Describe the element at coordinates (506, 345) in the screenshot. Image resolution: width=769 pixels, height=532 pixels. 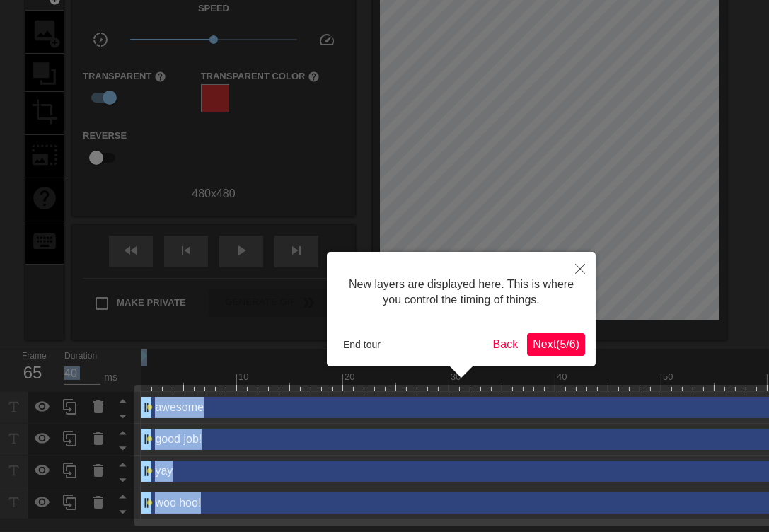
I see `button: Back` at that location.